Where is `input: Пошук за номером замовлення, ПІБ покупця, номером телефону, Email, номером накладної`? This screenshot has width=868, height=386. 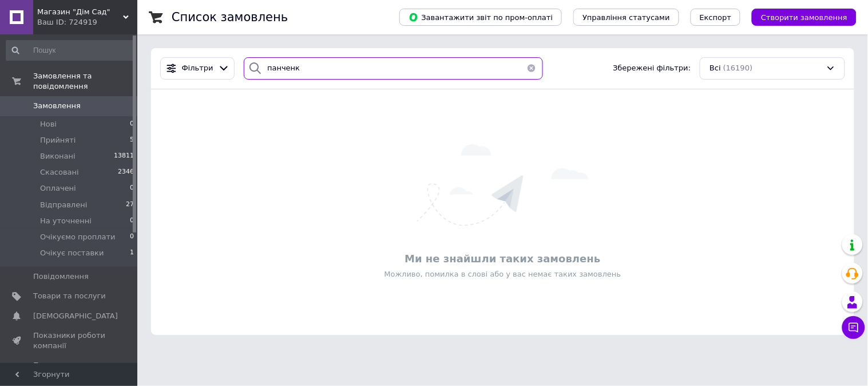 input: Пошук за номером замовлення, ПІБ покупця, номером телефону, Email, номером накладної is located at coordinates (393, 68).